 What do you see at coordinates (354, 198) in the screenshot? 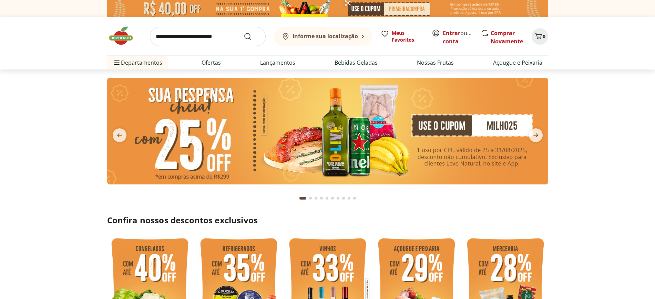
I see `button: Go to page 10 from fs-carousel` at bounding box center [354, 198].